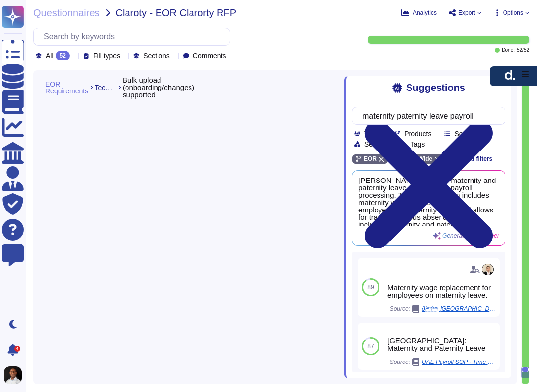 This screenshot has height=392, width=537. I want to click on span: Tech & Platform, so click(105, 87).